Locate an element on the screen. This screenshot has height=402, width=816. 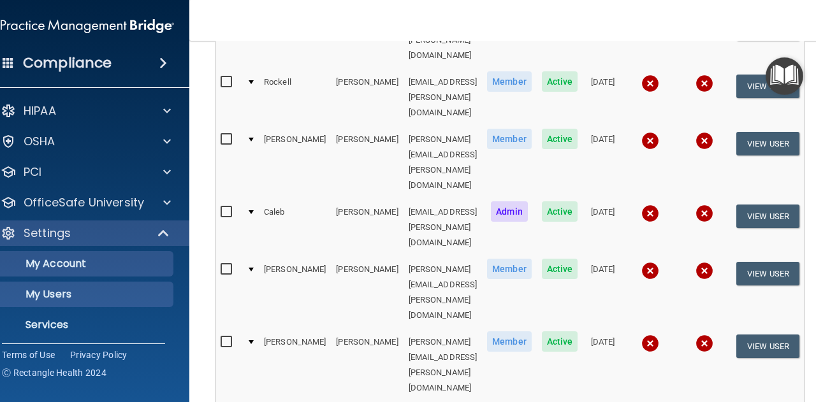
p: HIPAA is located at coordinates (40, 111).